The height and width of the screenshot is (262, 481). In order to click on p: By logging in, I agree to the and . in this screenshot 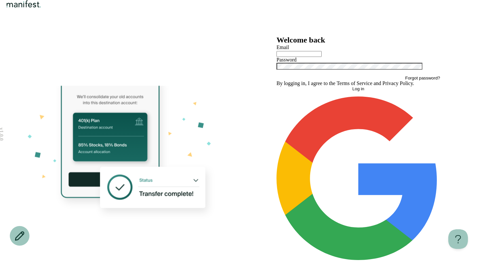, I will do `click(358, 83)`.